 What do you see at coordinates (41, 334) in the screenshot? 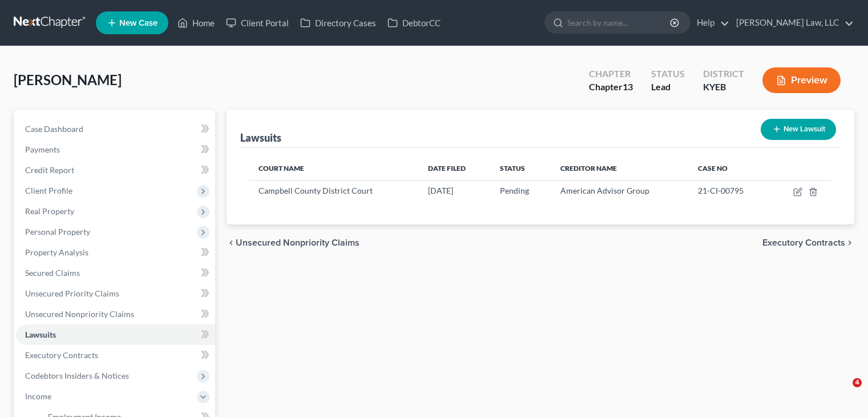
I see `span: Lawsuits` at bounding box center [41, 334].